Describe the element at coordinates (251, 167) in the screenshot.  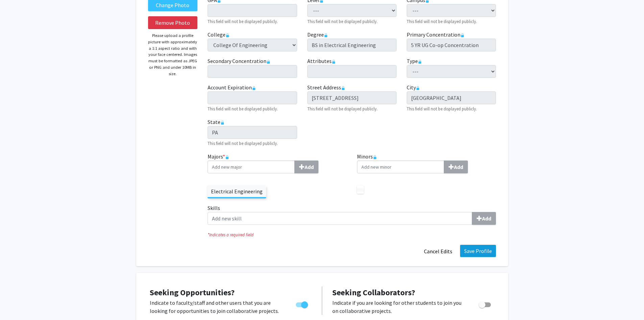
I see `input: Majors*Add` at that location.